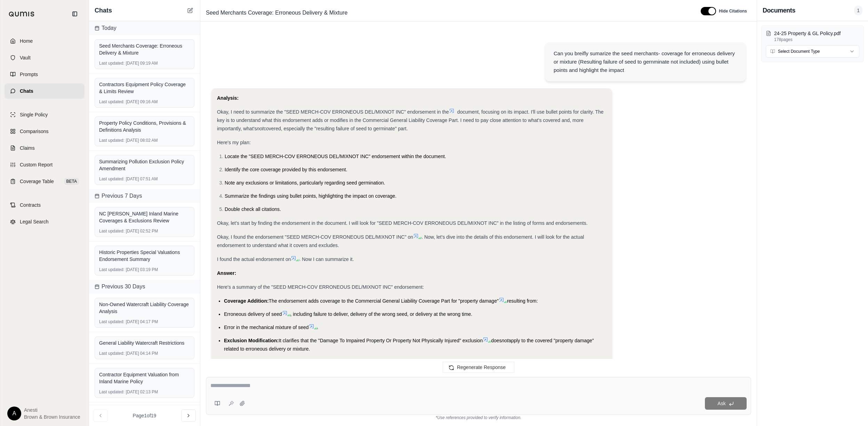 The width and height of the screenshot is (868, 426). Describe the element at coordinates (190, 11) in the screenshot. I see `button: New Chat` at that location.